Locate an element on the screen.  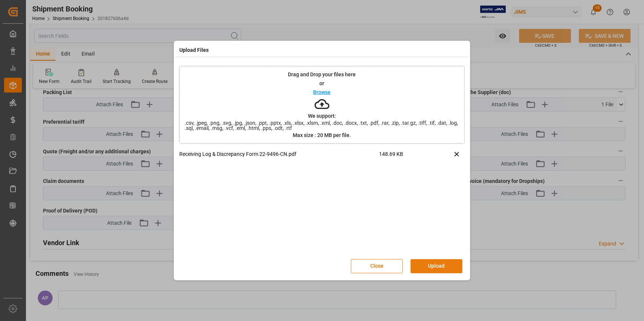
p: or is located at coordinates (322, 83).